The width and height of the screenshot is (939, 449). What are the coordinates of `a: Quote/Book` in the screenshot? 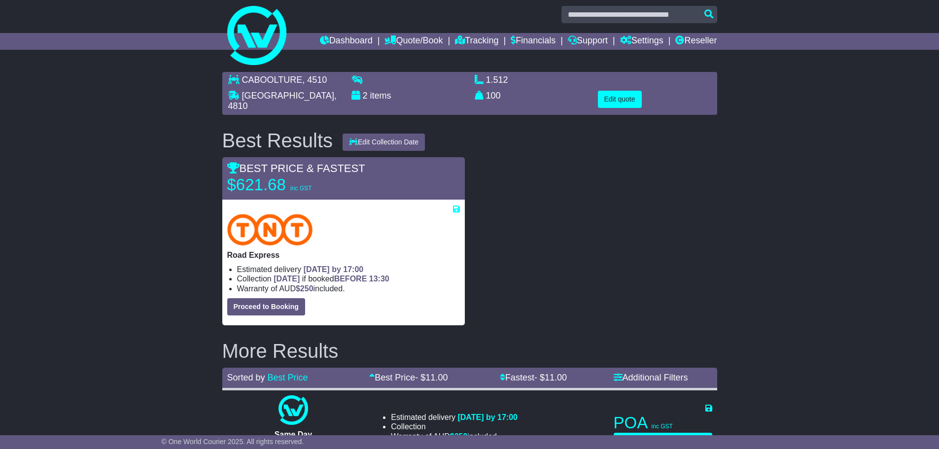 It's located at (413, 41).